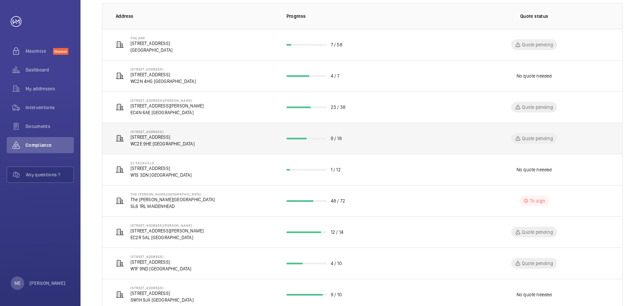 Image resolution: width=644 pixels, height=306 pixels. I want to click on p: 9 / 18, so click(336, 138).